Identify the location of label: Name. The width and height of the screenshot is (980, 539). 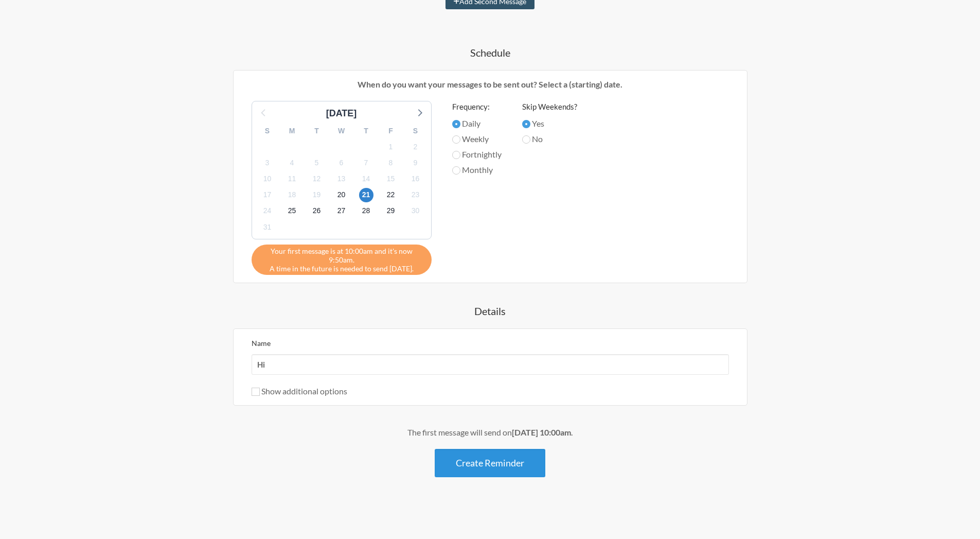
(261, 343).